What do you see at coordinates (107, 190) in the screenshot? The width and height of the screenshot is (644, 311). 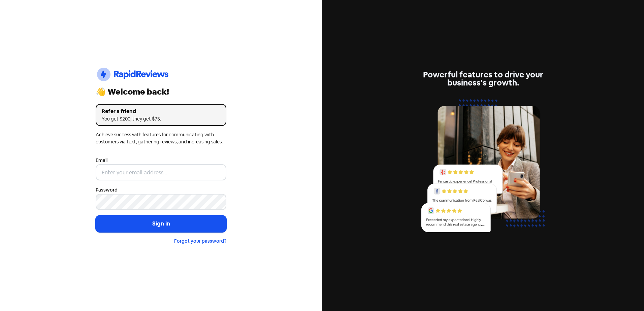 I see `label: Password` at bounding box center [107, 190].